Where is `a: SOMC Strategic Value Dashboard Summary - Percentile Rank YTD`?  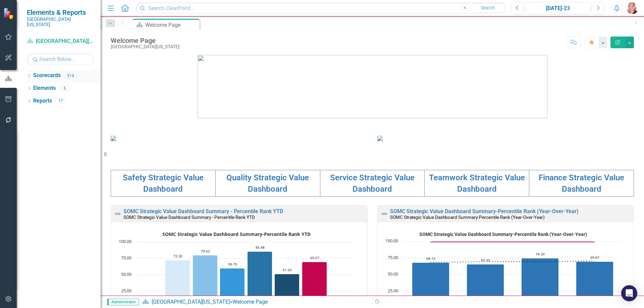 a: SOMC Strategic Value Dashboard Summary - Percentile Rank YTD is located at coordinates (203, 211).